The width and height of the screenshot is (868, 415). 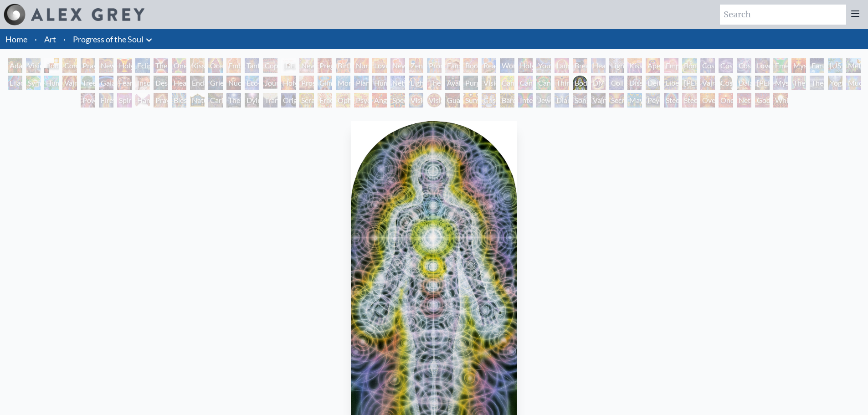 What do you see at coordinates (507, 83) in the screenshot?
I see `div: Cannabis Mudra` at bounding box center [507, 83].